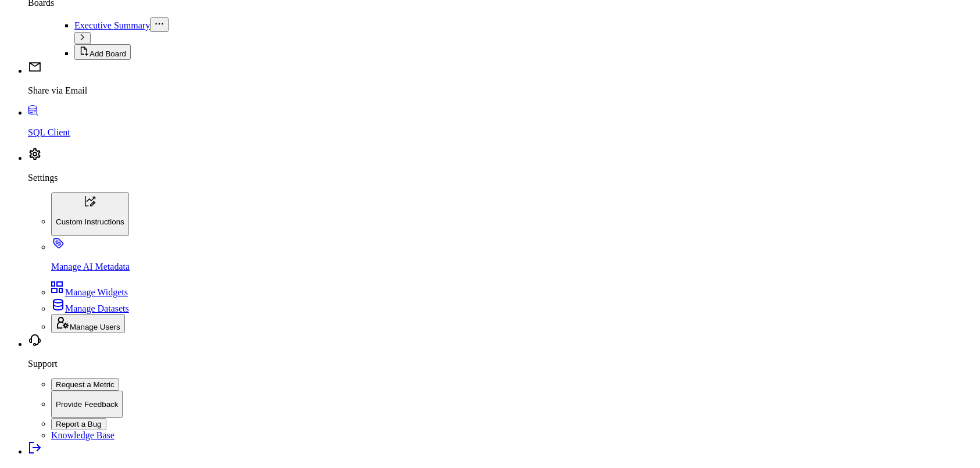 The width and height of the screenshot is (980, 468). I want to click on a: Knowledge Base, so click(82, 435).